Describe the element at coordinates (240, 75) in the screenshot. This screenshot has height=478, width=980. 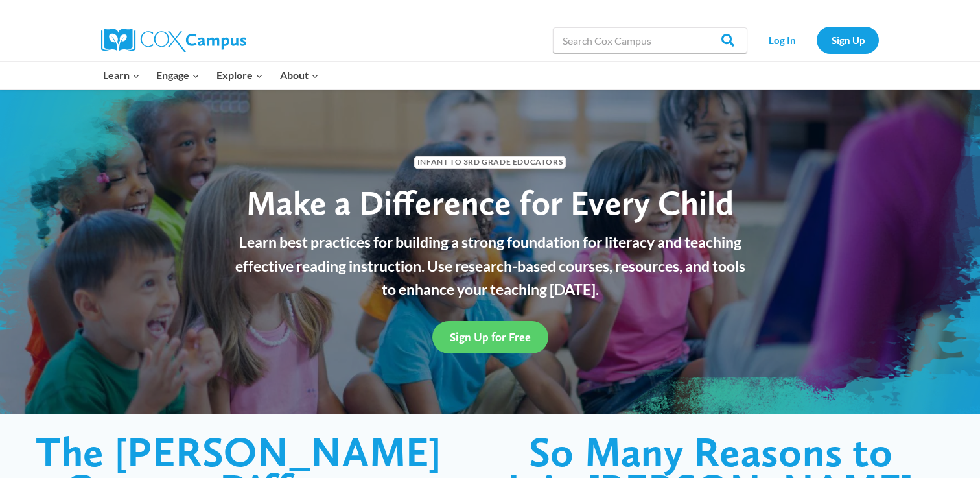
I see `span: Explore` at that location.